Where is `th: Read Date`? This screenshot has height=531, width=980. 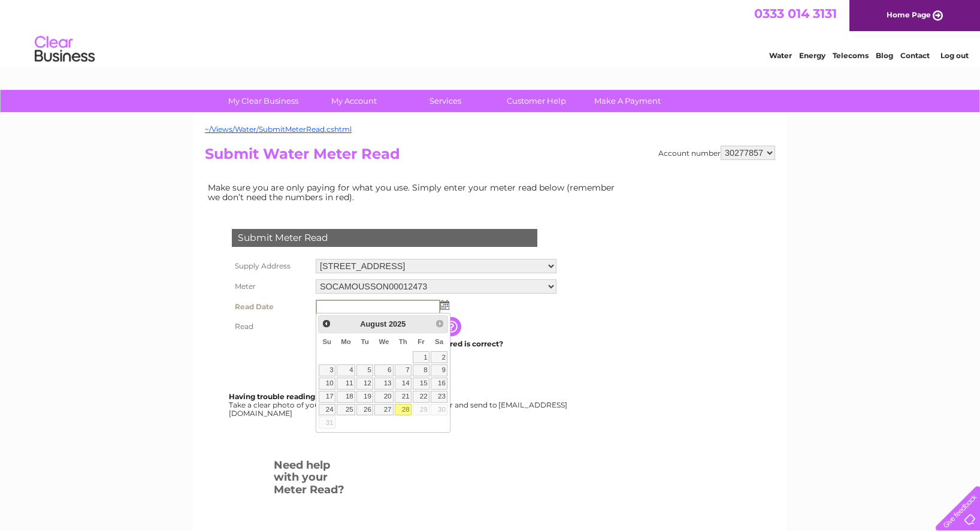 th: Read Date is located at coordinates (271, 306).